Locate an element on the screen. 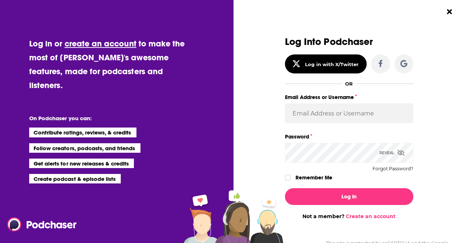 The width and height of the screenshot is (467, 243). img: Podchaser - Follow, Share and Rate Podcasts is located at coordinates (42, 224).